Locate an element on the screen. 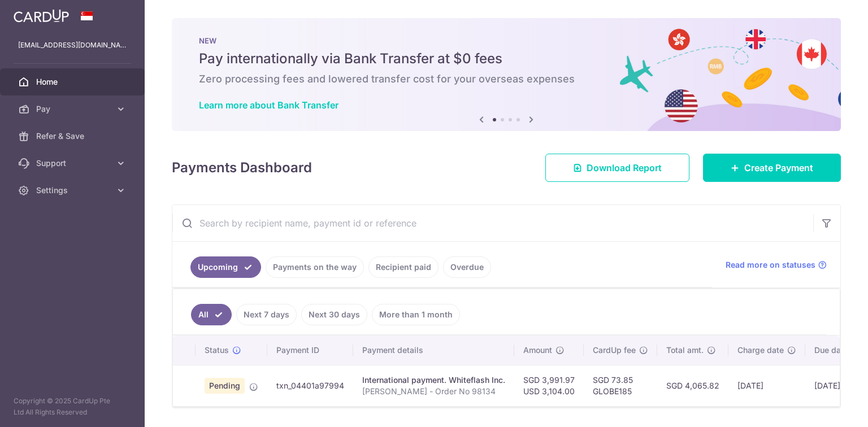  a: Next 30 days is located at coordinates (334, 315).